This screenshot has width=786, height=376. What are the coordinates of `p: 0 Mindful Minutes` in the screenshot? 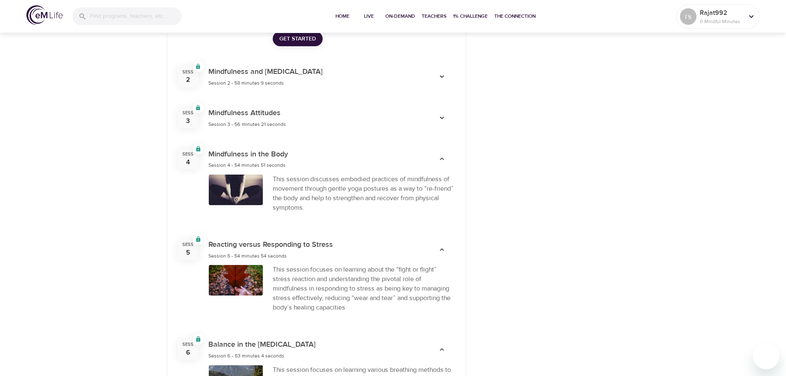 It's located at (722, 21).